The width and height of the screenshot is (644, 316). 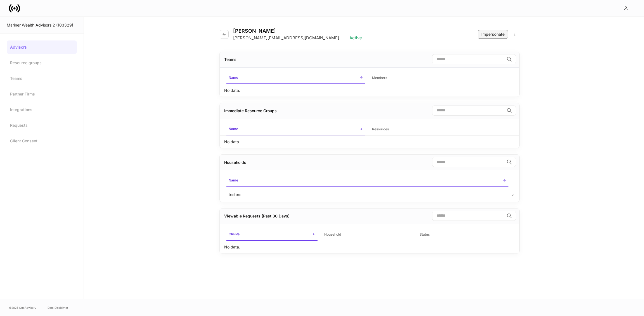 I want to click on h6: Household, so click(x=333, y=234).